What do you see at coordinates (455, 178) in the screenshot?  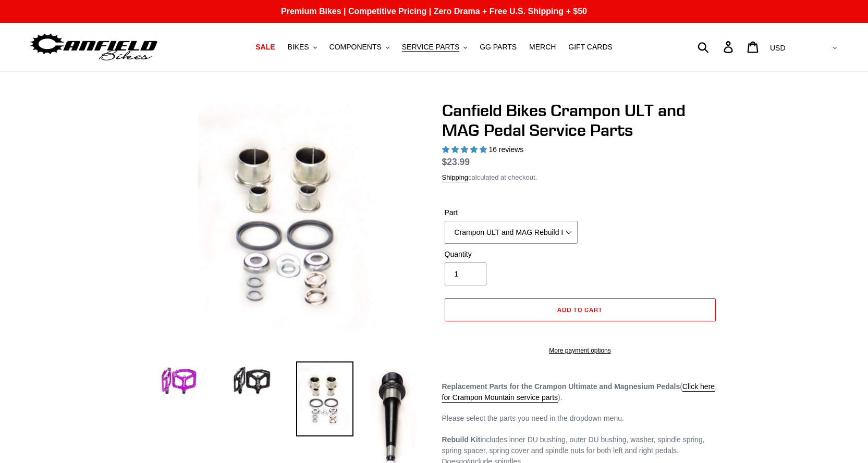 I see `a: Shipping` at bounding box center [455, 178].